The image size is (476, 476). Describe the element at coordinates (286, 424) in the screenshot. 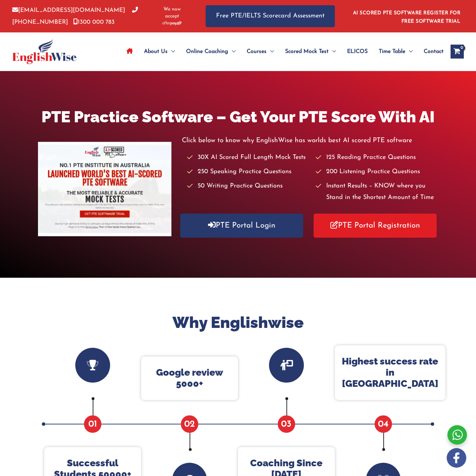

I see `span: 03` at that location.